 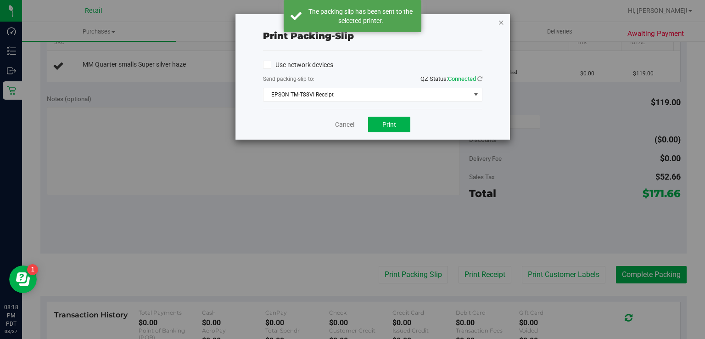 What do you see at coordinates (344, 124) in the screenshot?
I see `a: Cancel` at bounding box center [344, 124].